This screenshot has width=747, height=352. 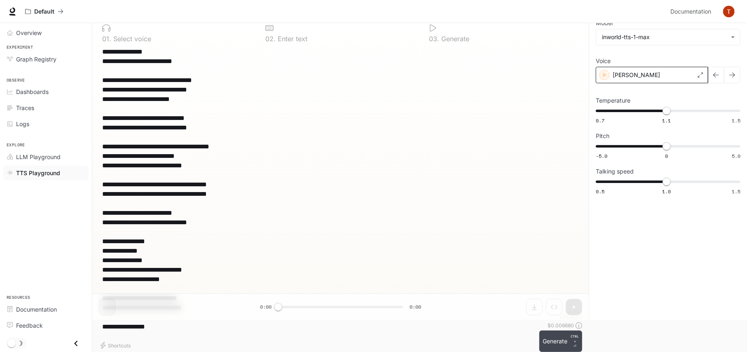 I want to click on p: Pitch, so click(x=602, y=136).